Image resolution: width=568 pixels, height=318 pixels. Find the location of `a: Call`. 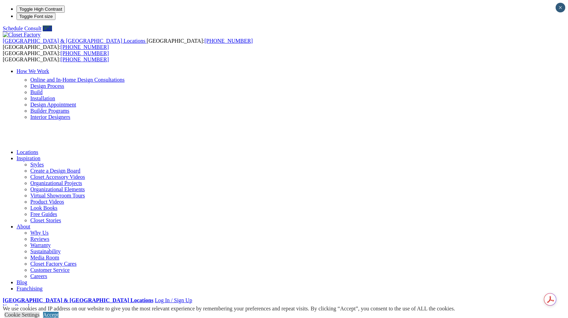

a: Call is located at coordinates (47, 28).